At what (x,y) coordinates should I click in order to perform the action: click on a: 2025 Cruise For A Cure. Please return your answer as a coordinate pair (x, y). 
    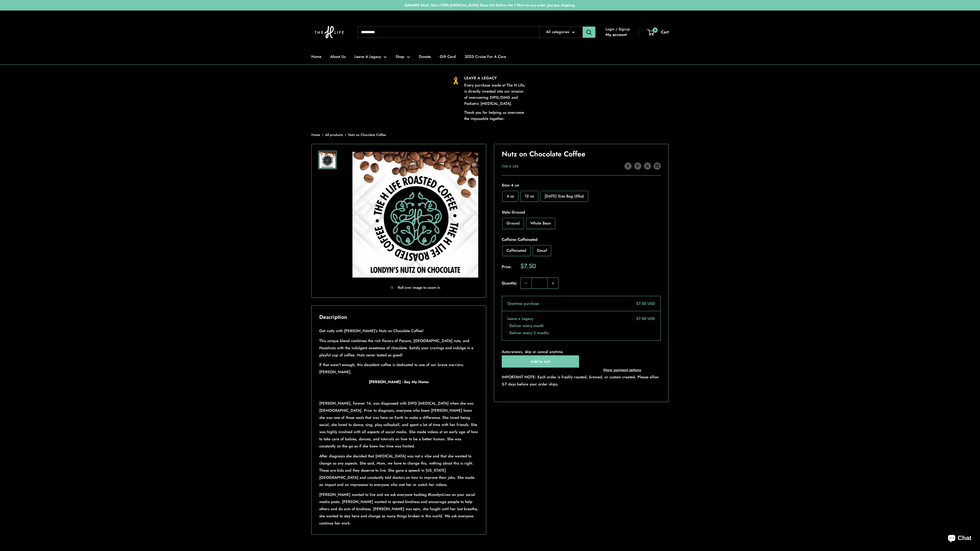
    Looking at the image, I should click on (485, 56).